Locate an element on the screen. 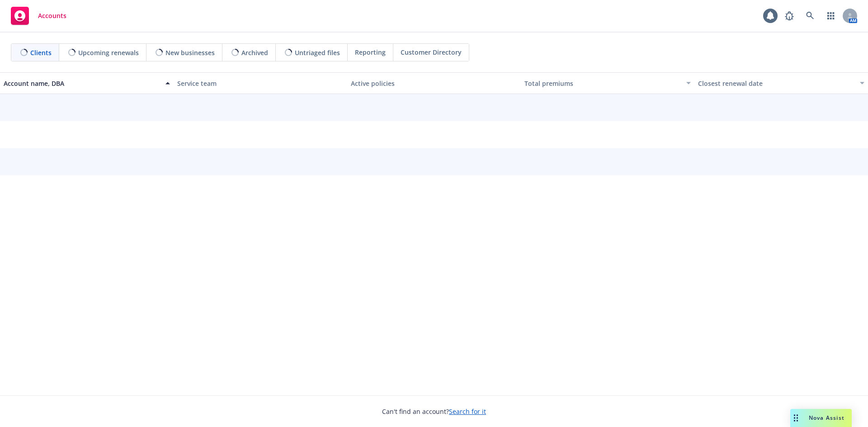 This screenshot has width=868, height=427. a: Search for it is located at coordinates (468, 411).